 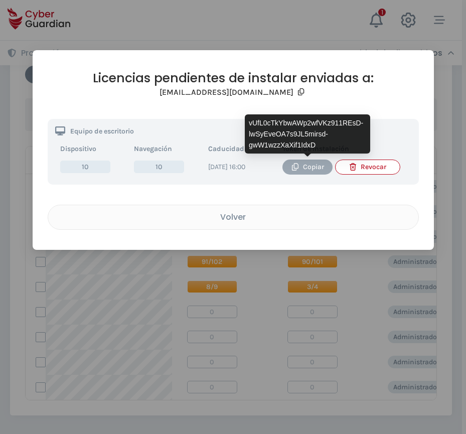 I want to click on p: Equipo de escritorio, so click(x=102, y=131).